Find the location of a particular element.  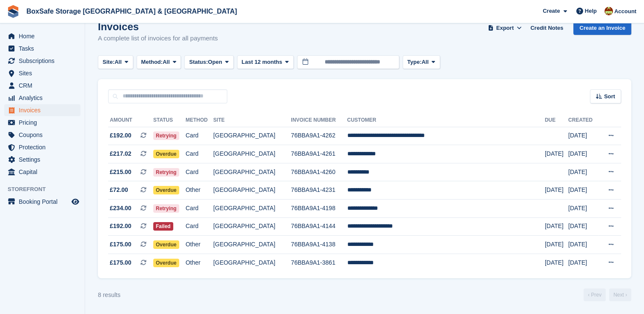

span: £72.00 is located at coordinates (119, 189).